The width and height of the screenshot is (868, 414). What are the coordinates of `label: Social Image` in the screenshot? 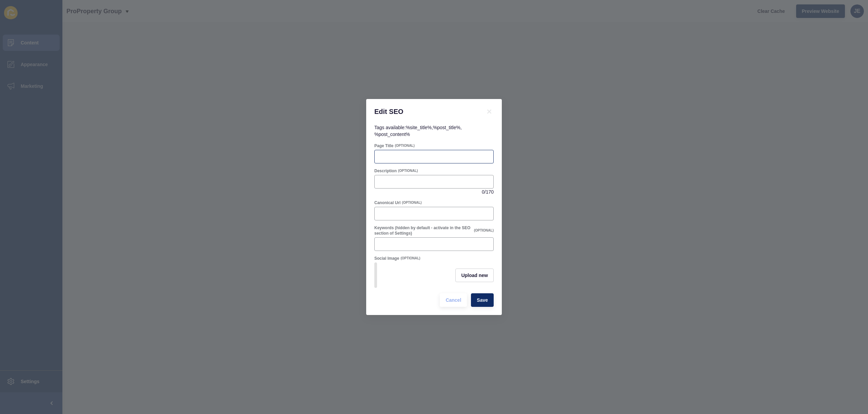 It's located at (387, 258).